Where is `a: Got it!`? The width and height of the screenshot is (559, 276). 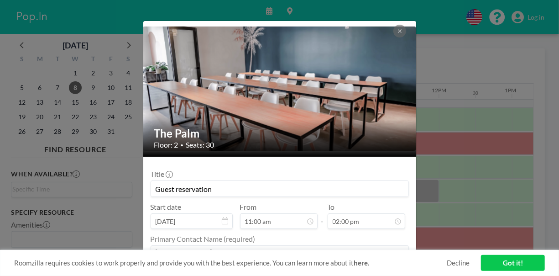
a: Got it! is located at coordinates (513, 262).